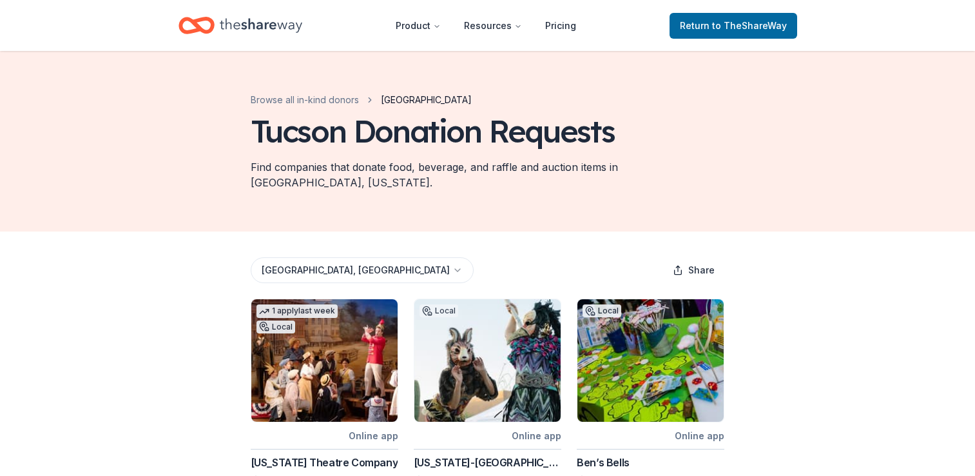 This screenshot has width=975, height=476. I want to click on div: Tucson Donation Requests, so click(432, 131).